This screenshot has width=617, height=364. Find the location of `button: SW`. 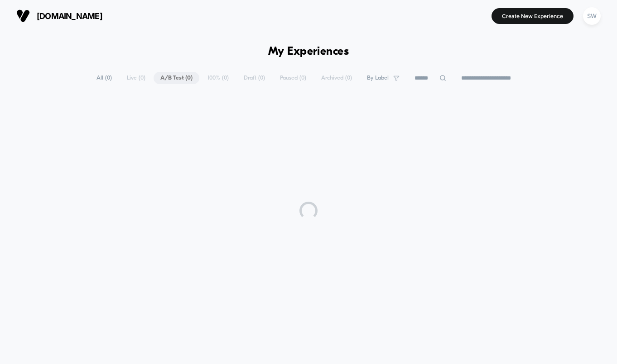

button: SW is located at coordinates (591, 16).